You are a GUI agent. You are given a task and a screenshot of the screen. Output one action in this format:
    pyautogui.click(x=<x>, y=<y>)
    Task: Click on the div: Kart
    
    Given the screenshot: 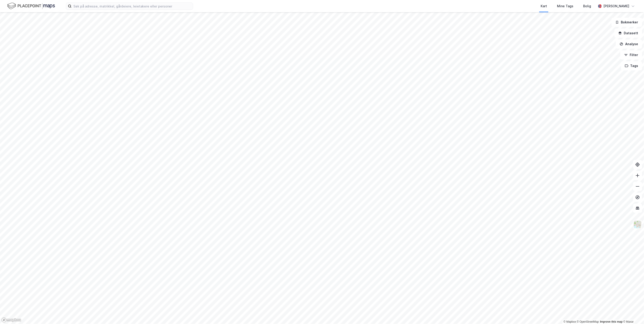 What is the action you would take?
    pyautogui.click(x=544, y=6)
    